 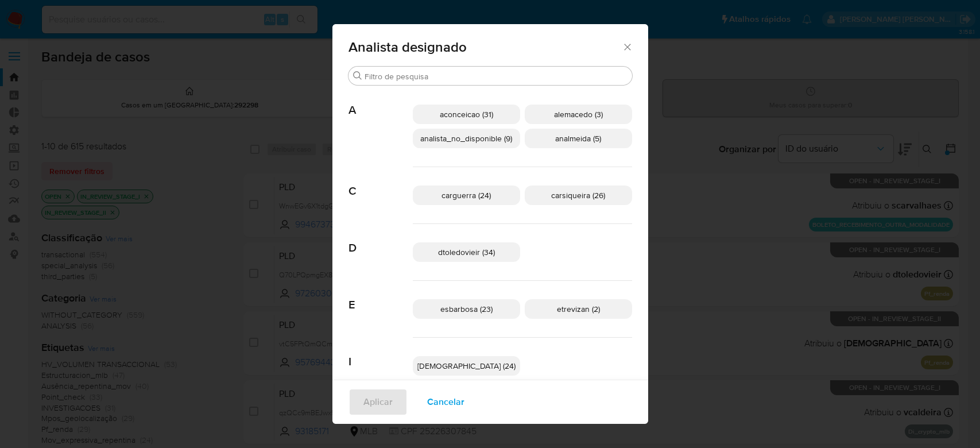 What do you see at coordinates (445, 402) in the screenshot?
I see `button: Cancelar` at bounding box center [445, 402].